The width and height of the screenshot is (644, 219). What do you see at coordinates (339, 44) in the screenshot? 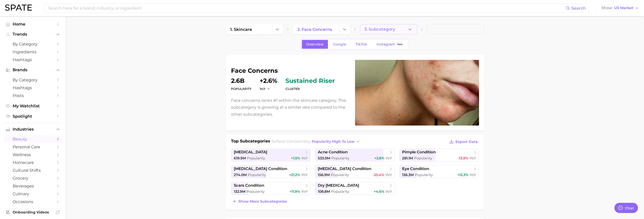
I see `a: Google` at bounding box center [339, 44].